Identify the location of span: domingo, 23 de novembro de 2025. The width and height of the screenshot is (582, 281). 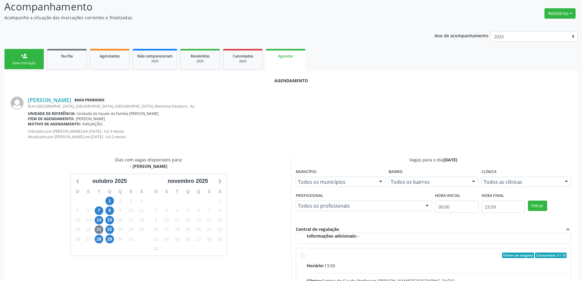
(156, 239).